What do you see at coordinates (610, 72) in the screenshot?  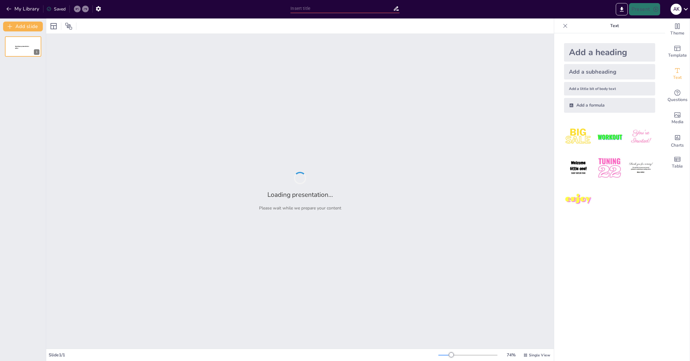 I see `div: Add a subheading` at bounding box center [610, 72].